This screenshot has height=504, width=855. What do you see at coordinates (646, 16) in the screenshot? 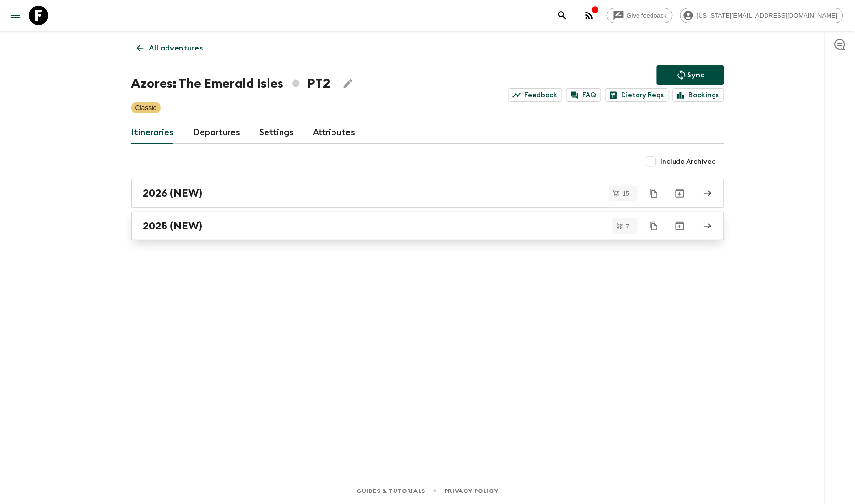
I see `span: Give feedback` at bounding box center [646, 16].